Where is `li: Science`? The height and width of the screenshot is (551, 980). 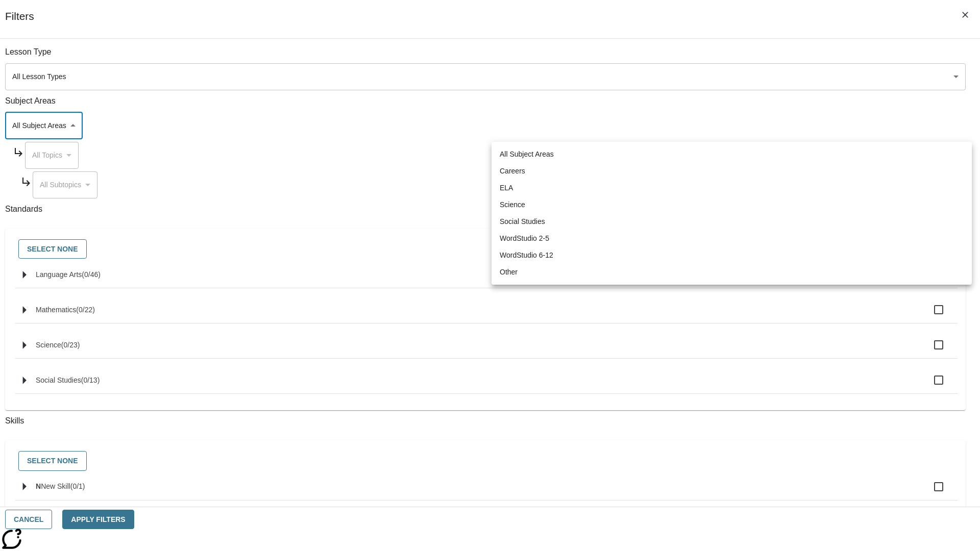
li: Science is located at coordinates (732, 205).